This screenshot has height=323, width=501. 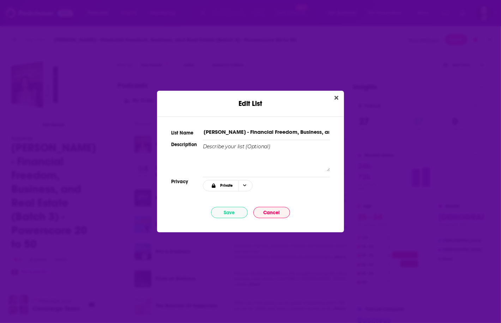 I want to click on button: Choose Privacy, so click(x=228, y=186).